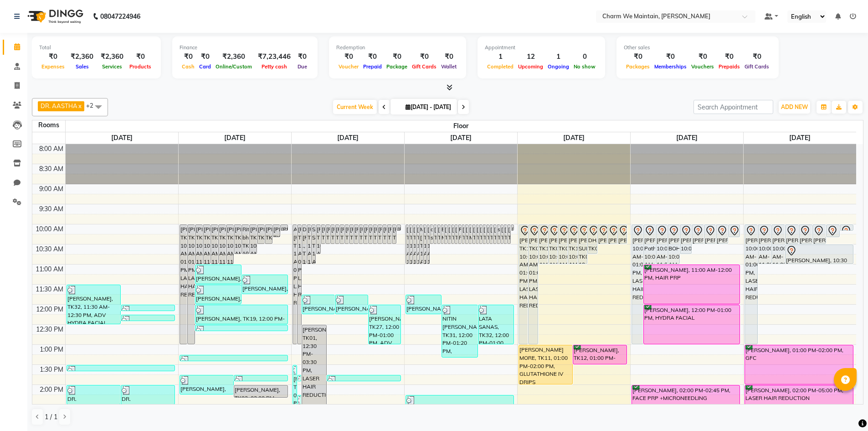 The image size is (868, 431). What do you see at coordinates (205, 66) in the screenshot?
I see `span: Card` at bounding box center [205, 66].